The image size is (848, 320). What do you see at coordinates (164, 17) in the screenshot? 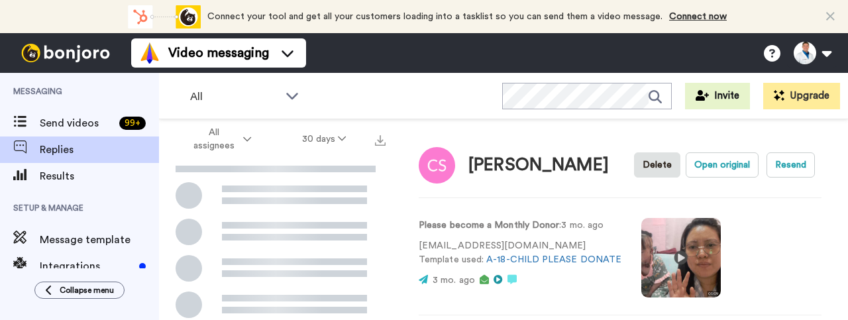
I see `div: animation` at bounding box center [164, 17].